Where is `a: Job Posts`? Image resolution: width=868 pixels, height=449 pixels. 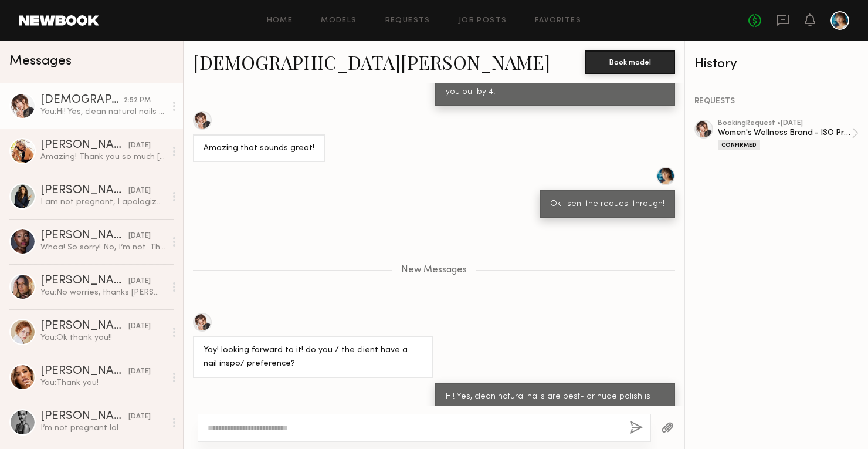 a: Job Posts is located at coordinates (483, 21).